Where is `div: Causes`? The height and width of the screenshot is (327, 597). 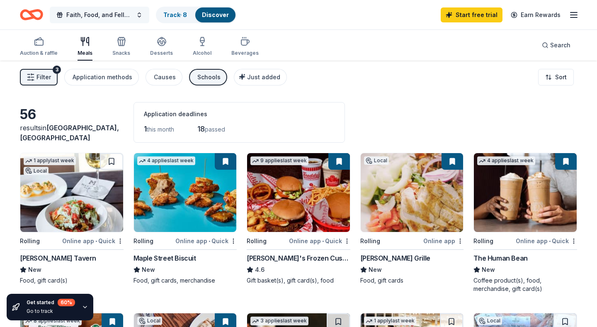
div: Causes is located at coordinates (165, 77).